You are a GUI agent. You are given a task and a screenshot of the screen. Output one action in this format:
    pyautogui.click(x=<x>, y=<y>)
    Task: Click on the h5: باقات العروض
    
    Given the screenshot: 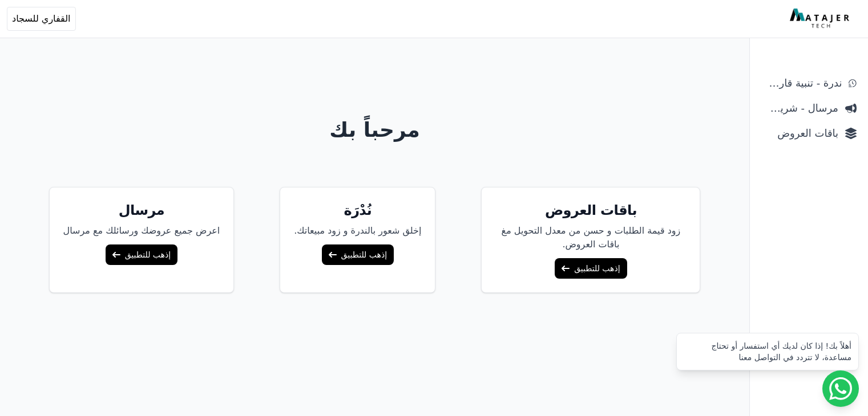 What is the action you would take?
    pyautogui.click(x=591, y=210)
    